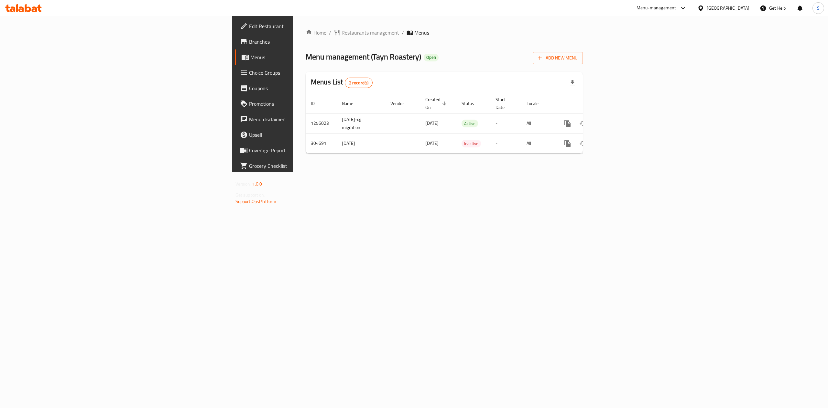 This screenshot has width=828, height=408. What do you see at coordinates (819, 8) in the screenshot?
I see `span: S` at bounding box center [819, 8].